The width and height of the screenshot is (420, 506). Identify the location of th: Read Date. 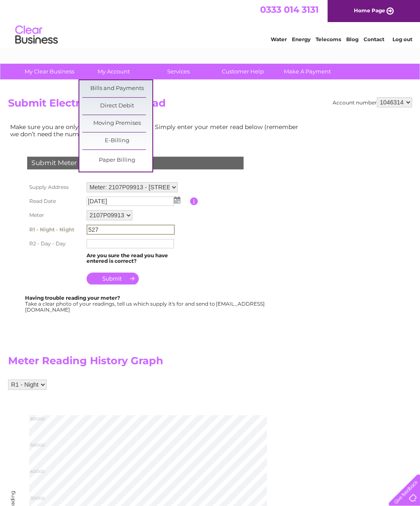
(55, 201).